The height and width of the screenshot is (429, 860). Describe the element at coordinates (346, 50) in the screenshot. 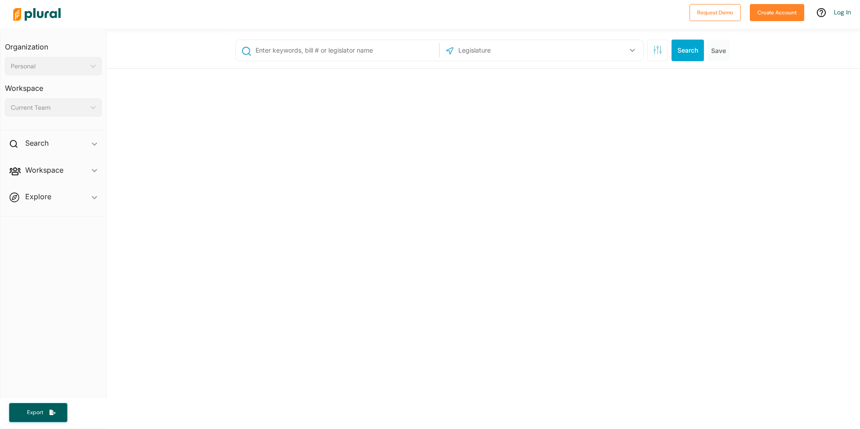

I see `input: Enter keywords, bill # or legislator name` at that location.